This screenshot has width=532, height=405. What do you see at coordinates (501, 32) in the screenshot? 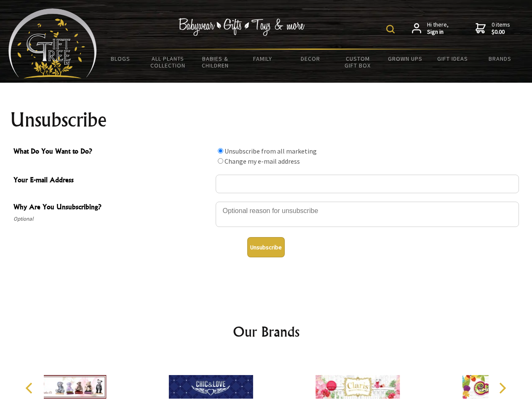
I see `strong: $0.00` at bounding box center [501, 32].